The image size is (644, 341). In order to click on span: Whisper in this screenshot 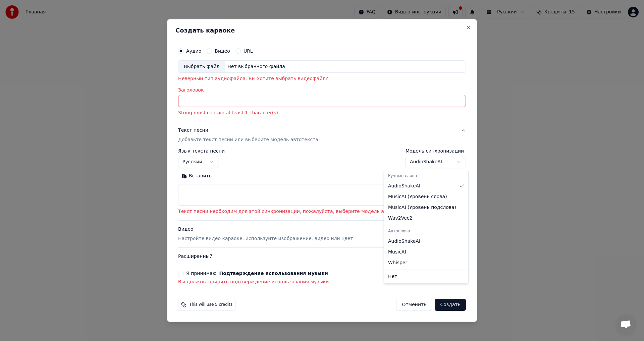, I will do `click(398, 263)`.